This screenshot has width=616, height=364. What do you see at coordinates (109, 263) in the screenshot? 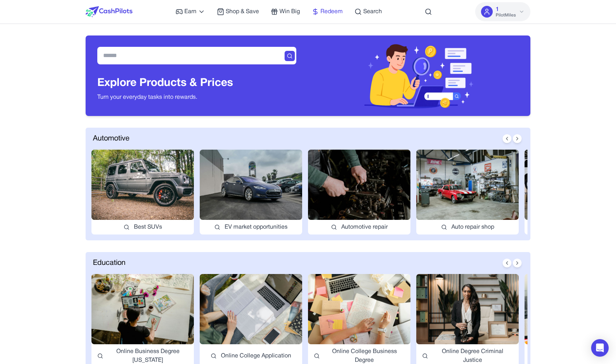
I see `span: Education` at bounding box center [109, 263].